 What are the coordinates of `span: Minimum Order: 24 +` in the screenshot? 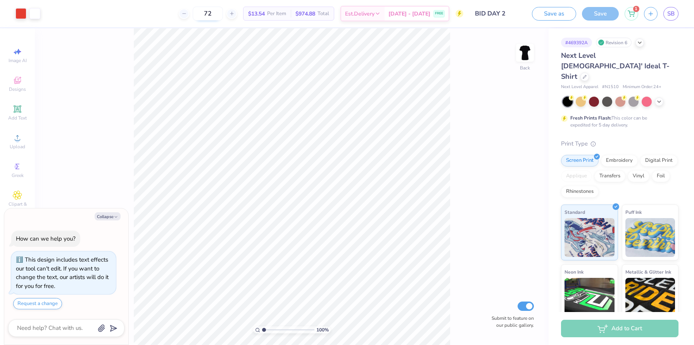 It's located at (642, 87).